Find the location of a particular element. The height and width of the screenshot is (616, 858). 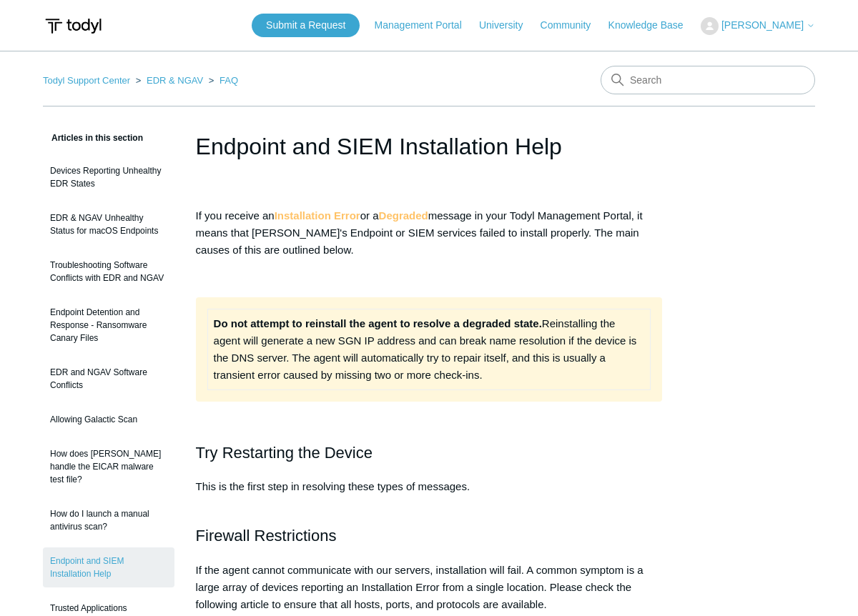

strong: Degraded is located at coordinates (404, 215).